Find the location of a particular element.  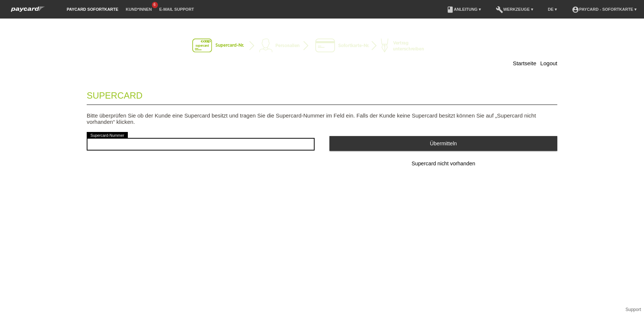

a: Support is located at coordinates (634, 310).